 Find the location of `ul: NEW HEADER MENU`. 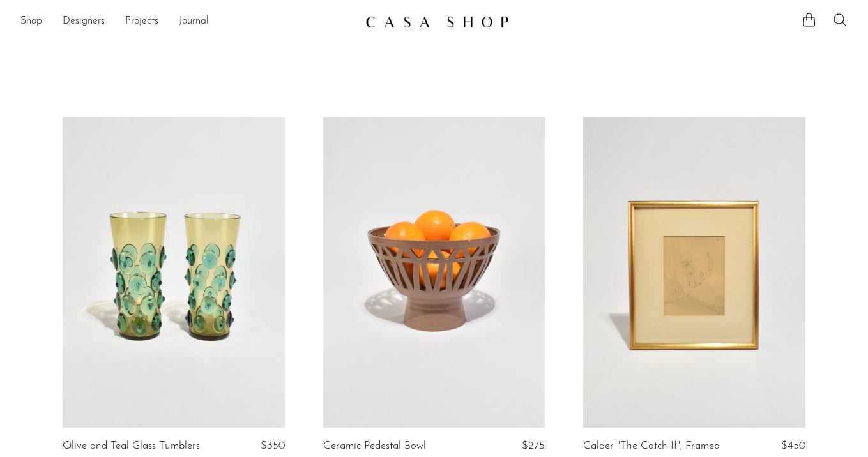

ul: NEW HEADER MENU is located at coordinates (187, 22).